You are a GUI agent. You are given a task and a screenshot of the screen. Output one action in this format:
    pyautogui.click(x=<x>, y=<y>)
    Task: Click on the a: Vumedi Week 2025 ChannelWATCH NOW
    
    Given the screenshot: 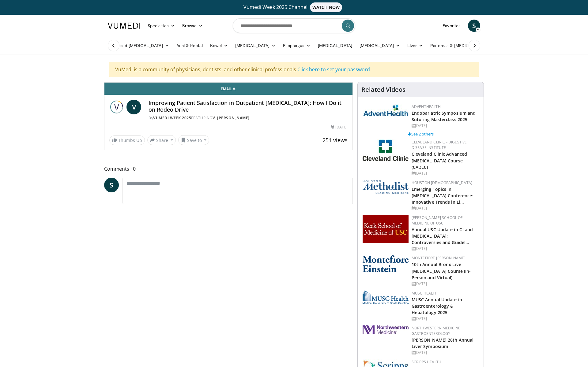 What is the action you would take?
    pyautogui.click(x=294, y=8)
    